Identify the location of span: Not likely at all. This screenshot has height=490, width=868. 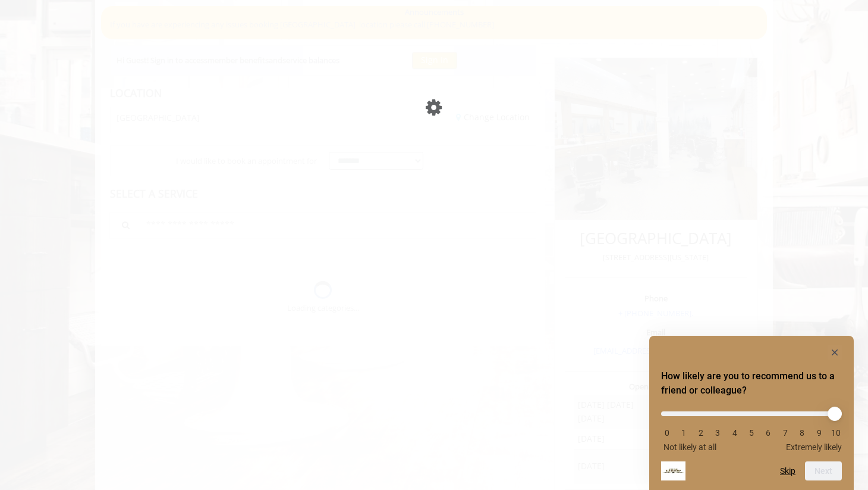
(690, 447).